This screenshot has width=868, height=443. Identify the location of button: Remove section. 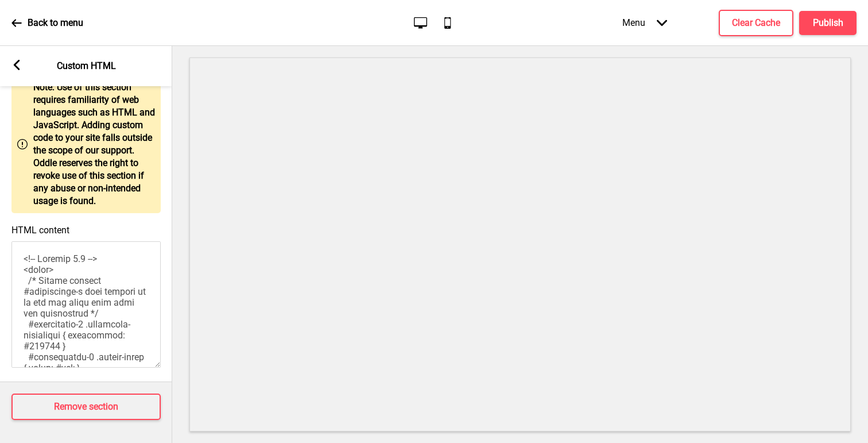
(86, 407).